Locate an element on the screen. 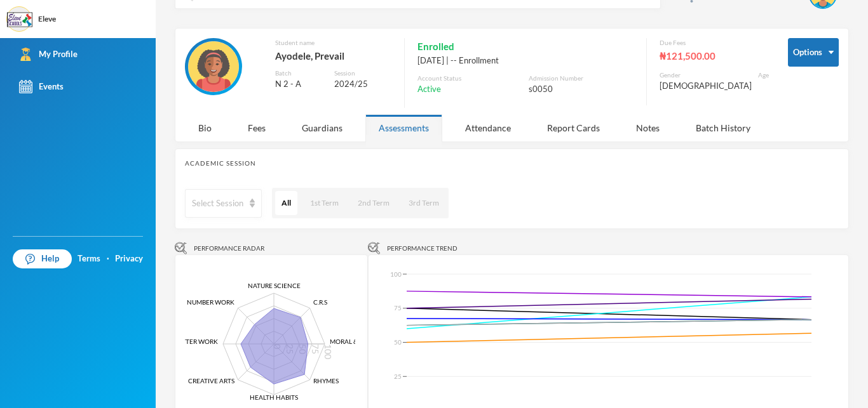 The width and height of the screenshot is (868, 408). tspan: NUMBER WORK is located at coordinates (211, 302).